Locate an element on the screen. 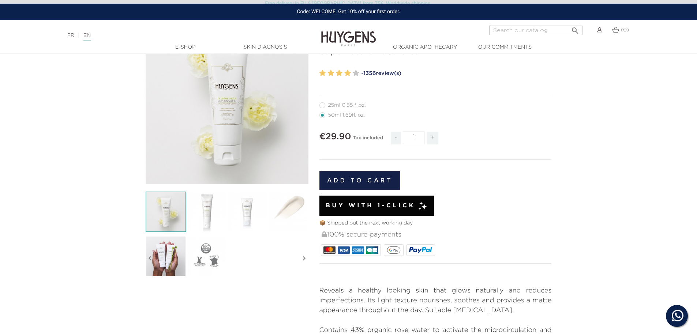  img: MASTERCARD is located at coordinates (329, 250).